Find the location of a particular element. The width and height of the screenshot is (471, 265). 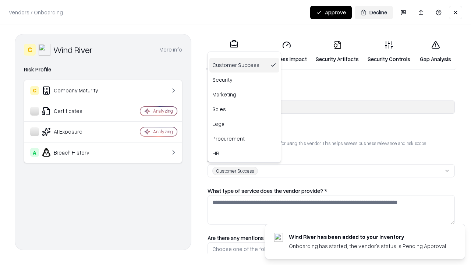

div: Suggestions is located at coordinates (244, 107).